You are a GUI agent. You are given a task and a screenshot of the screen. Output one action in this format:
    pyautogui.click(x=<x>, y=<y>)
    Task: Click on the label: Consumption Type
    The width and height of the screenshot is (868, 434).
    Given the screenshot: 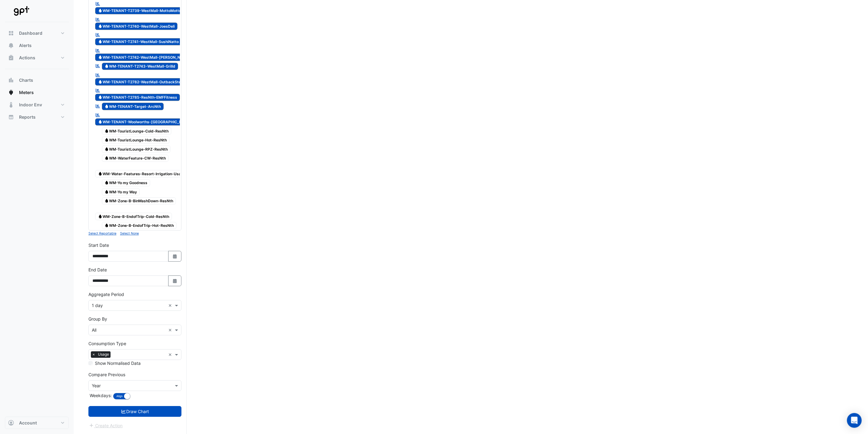 What is the action you would take?
    pyautogui.click(x=107, y=343)
    